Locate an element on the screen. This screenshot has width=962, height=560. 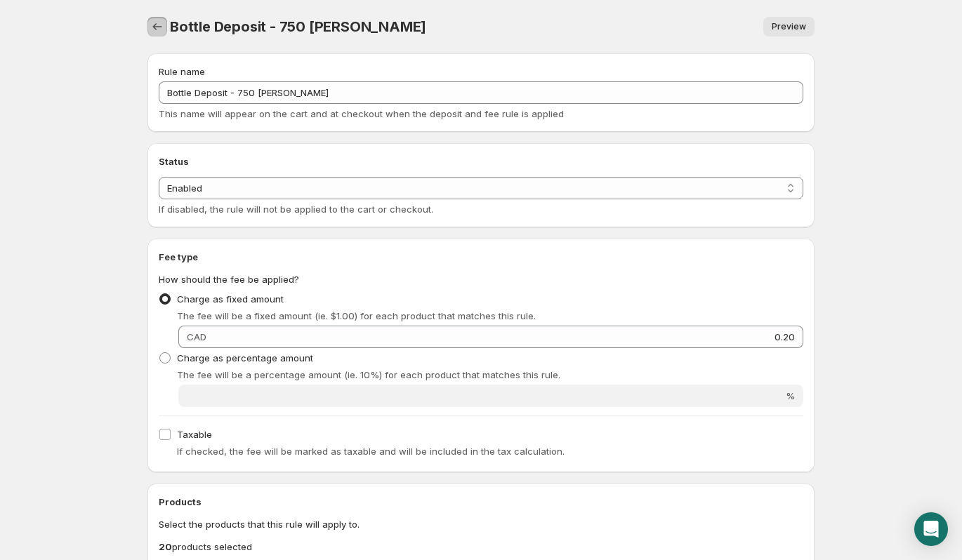
span: CAD is located at coordinates (197, 337).